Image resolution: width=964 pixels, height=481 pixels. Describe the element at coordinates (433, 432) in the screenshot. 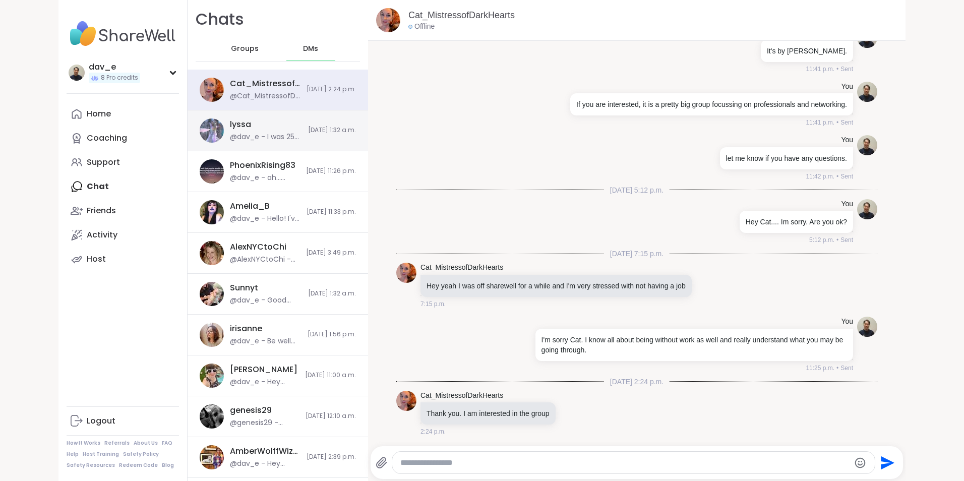

I see `span: 2:24 p.m.` at that location.